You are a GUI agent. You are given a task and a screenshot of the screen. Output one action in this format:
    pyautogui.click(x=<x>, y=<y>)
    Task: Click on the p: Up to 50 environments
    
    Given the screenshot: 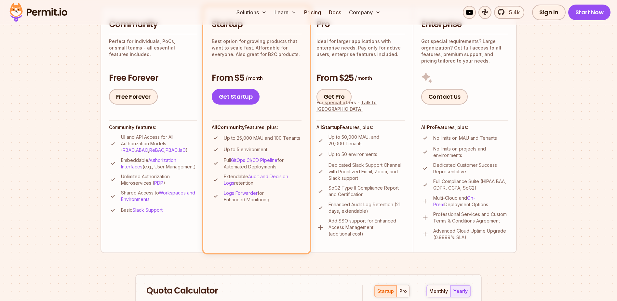 What is the action you would take?
    pyautogui.click(x=353, y=154)
    